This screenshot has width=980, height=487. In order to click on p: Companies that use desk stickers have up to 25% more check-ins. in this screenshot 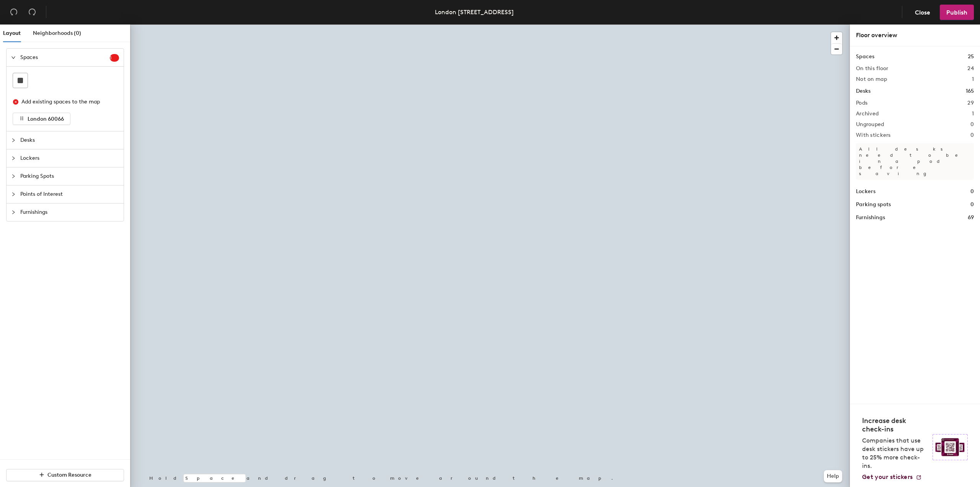, I will do `click(894, 453)`.